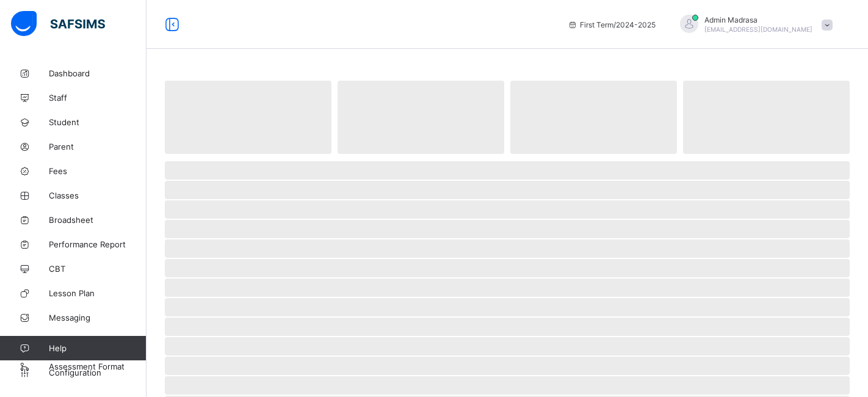  I want to click on span: Performance Report, so click(97, 245).